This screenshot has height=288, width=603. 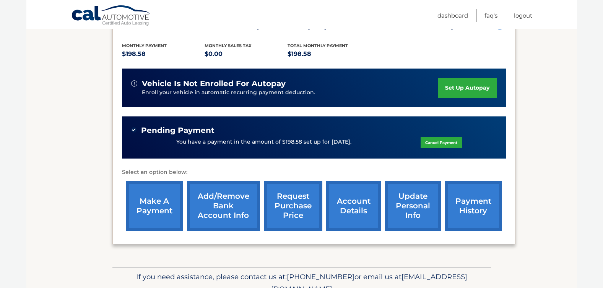 I want to click on a: FAQ's, so click(x=491, y=15).